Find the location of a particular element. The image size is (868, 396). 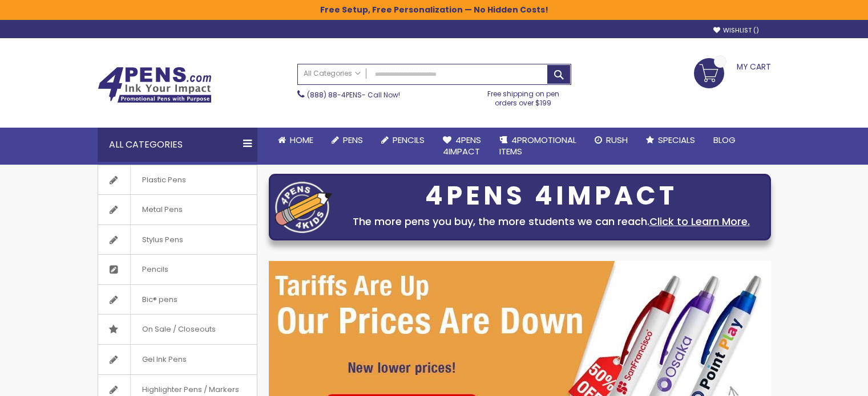

div: 4PENS 4IMPACT is located at coordinates (551, 196).